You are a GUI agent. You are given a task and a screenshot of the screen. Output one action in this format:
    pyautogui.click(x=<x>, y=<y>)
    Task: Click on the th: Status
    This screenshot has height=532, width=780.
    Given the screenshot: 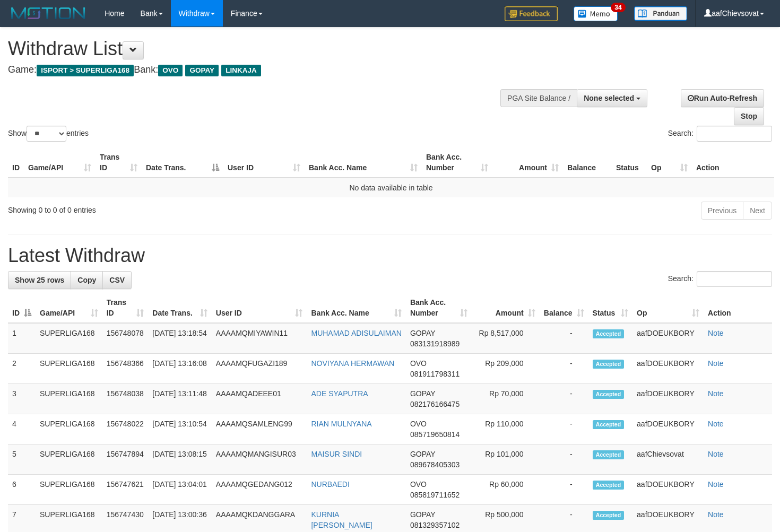 What is the action you would take?
    pyautogui.click(x=629, y=162)
    